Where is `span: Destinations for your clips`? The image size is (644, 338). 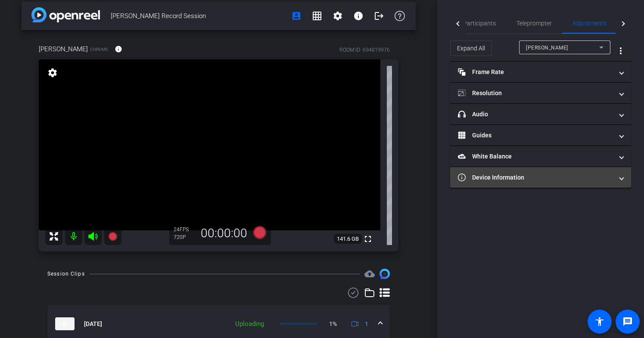
span: Destinations for your clips is located at coordinates (370, 274).